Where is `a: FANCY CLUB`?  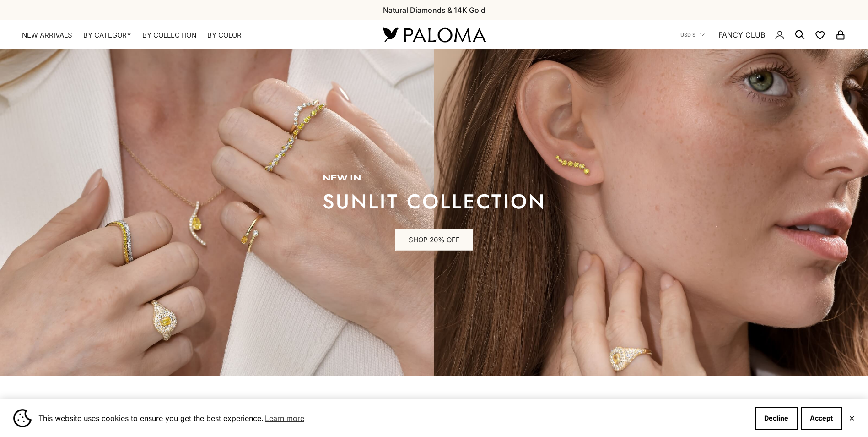 a: FANCY CLUB is located at coordinates (741, 35).